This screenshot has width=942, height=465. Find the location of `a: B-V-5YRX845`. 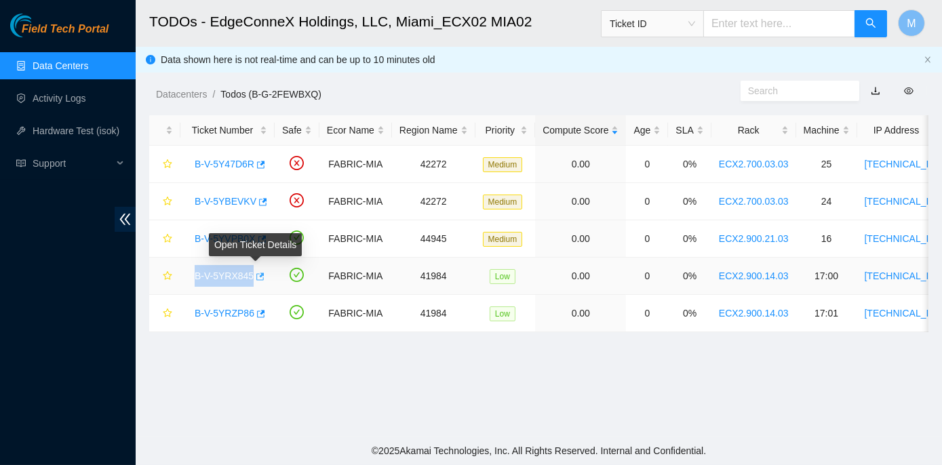

a: B-V-5YRX845 is located at coordinates (224, 276).